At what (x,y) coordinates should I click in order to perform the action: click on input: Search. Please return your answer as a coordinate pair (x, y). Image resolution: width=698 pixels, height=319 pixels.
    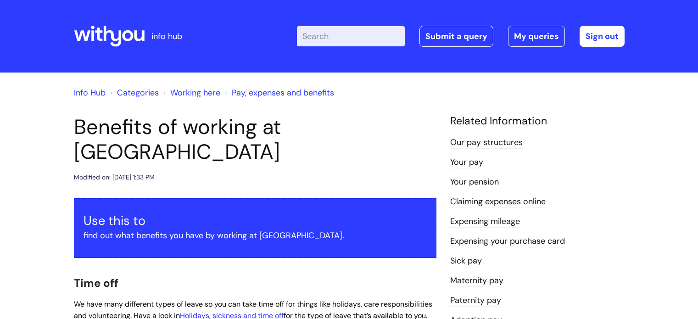
    Looking at the image, I should click on (351, 36).